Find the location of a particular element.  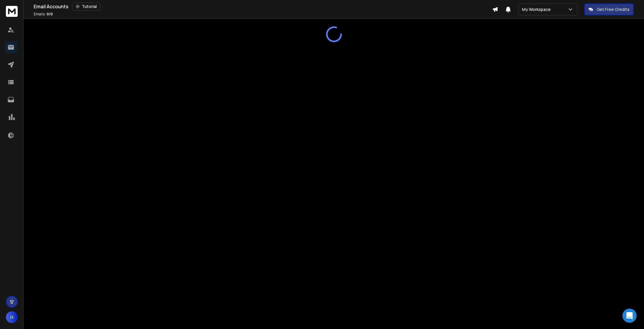

span: H is located at coordinates (11, 317).